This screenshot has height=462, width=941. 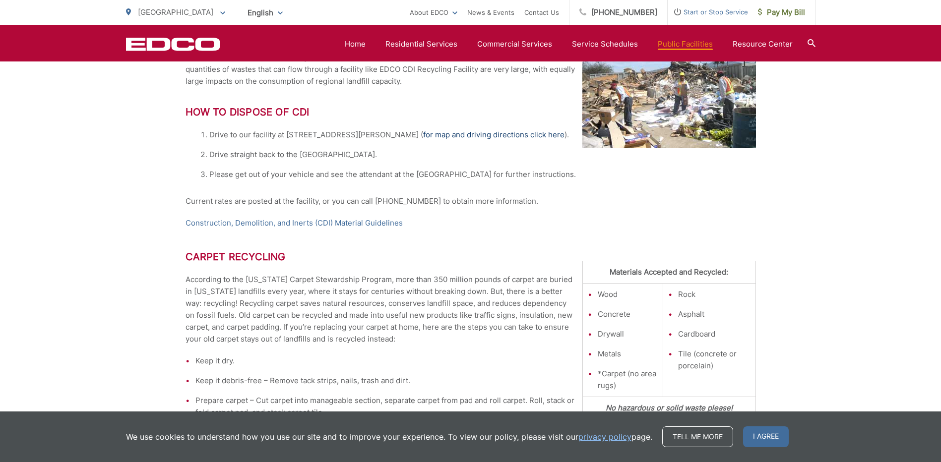 I want to click on a: About EDCO, so click(x=434, y=12).